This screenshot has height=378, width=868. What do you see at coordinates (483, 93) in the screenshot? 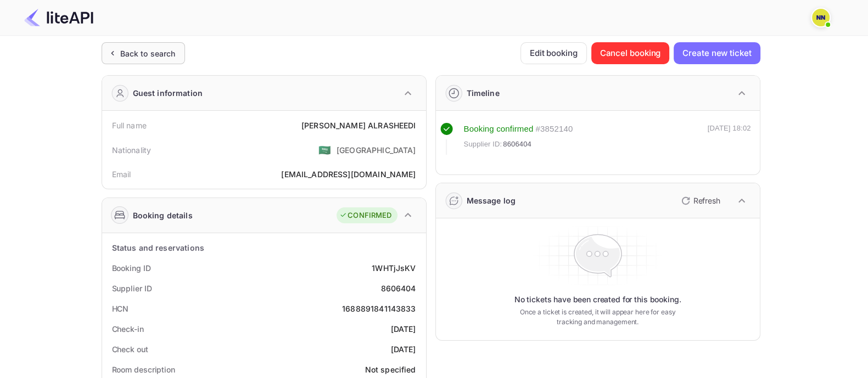
I see `div: Timeline` at bounding box center [483, 93].